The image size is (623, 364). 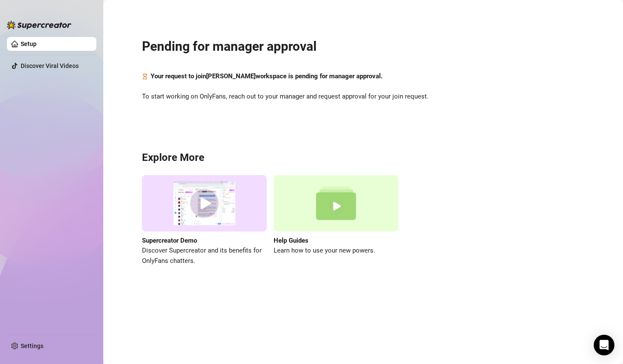 I want to click on img: logo-BBDzfeDw.svg, so click(x=39, y=25).